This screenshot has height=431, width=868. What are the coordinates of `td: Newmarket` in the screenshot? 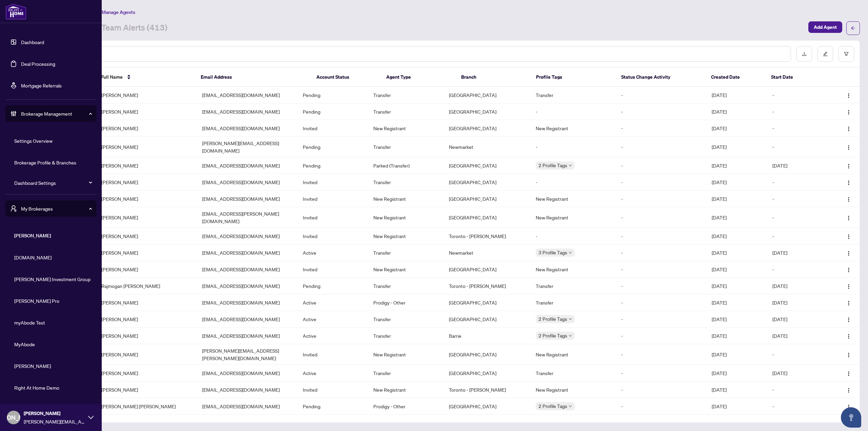 It's located at (487, 147).